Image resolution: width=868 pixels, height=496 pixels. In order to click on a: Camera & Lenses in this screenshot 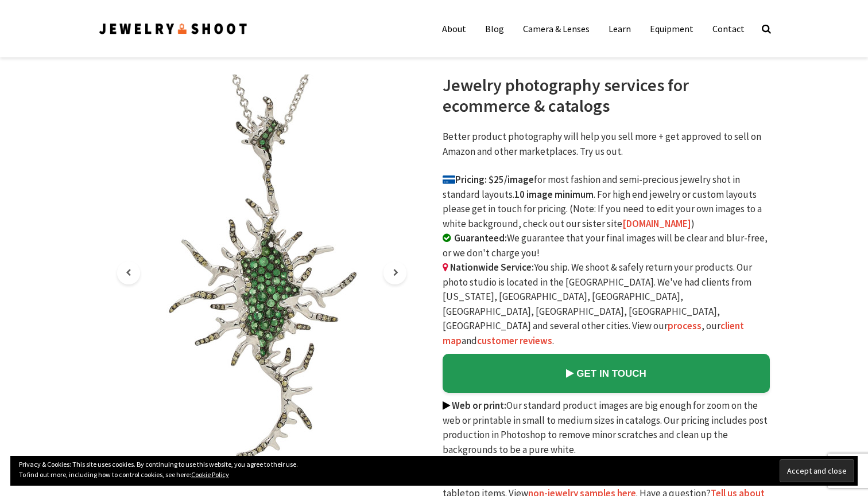, I will do `click(556, 28)`.